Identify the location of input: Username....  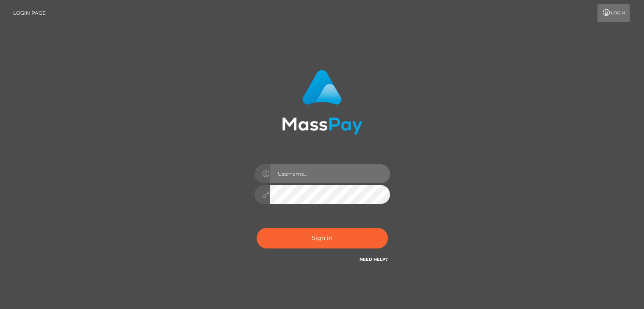
(330, 173).